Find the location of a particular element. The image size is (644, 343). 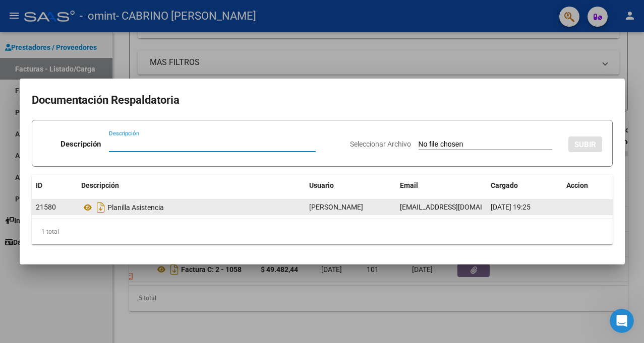

button: SUBIR is located at coordinates (585, 144).